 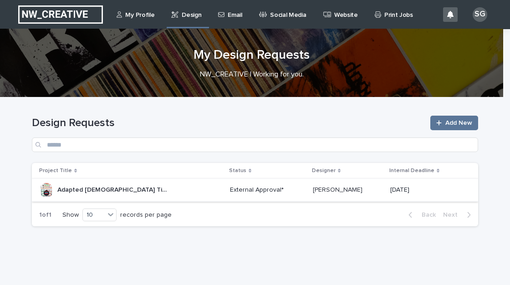 I want to click on div: SG, so click(x=480, y=15).